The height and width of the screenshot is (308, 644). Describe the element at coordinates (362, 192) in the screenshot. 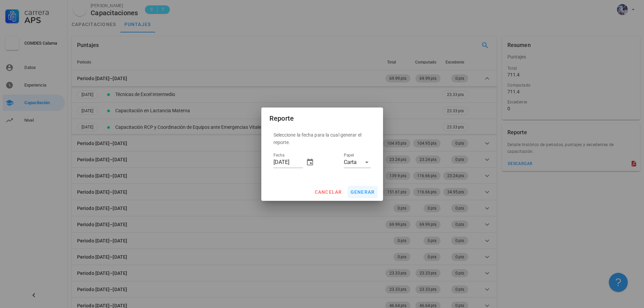

I see `span: generar` at that location.